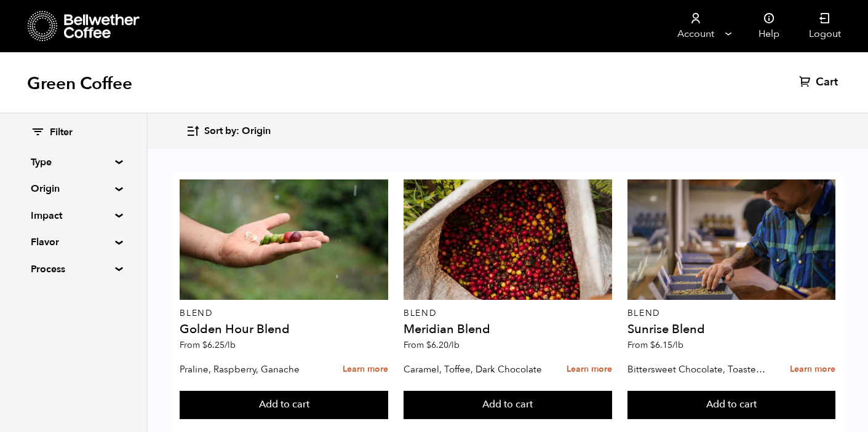 Image resolution: width=868 pixels, height=432 pixels. Describe the element at coordinates (73, 162) in the screenshot. I see `summary: Type` at that location.